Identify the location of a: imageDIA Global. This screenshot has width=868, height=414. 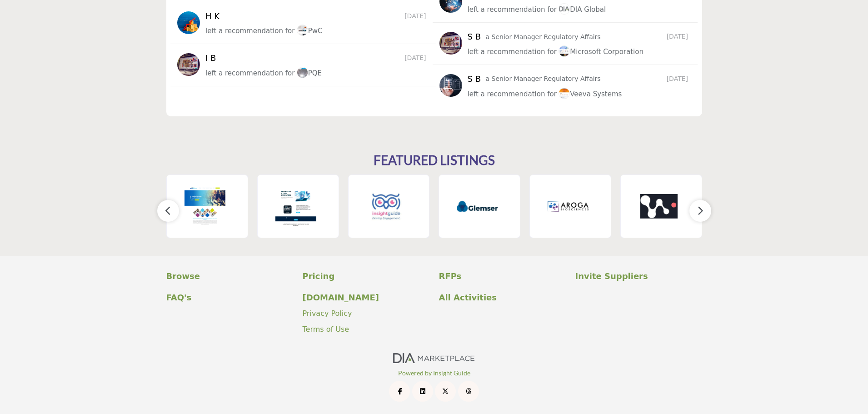
(582, 10).